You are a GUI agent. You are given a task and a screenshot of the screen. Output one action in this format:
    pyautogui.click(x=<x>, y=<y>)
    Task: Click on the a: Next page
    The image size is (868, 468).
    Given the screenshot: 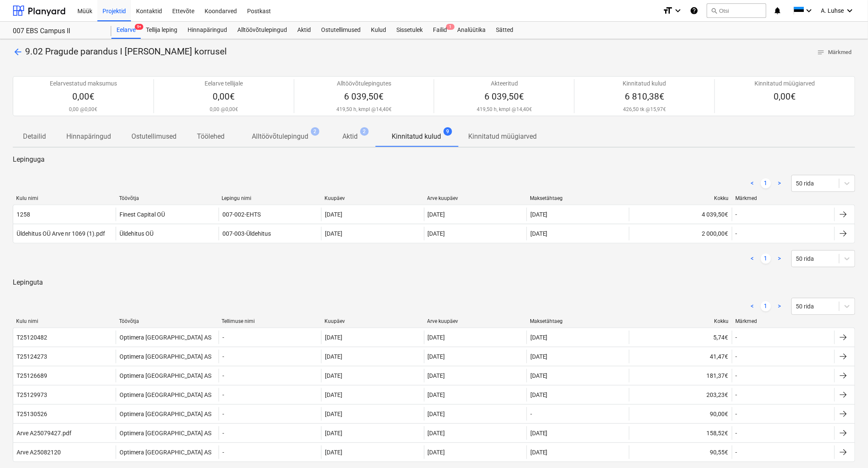 What is the action you would take?
    pyautogui.click(x=780, y=183)
    